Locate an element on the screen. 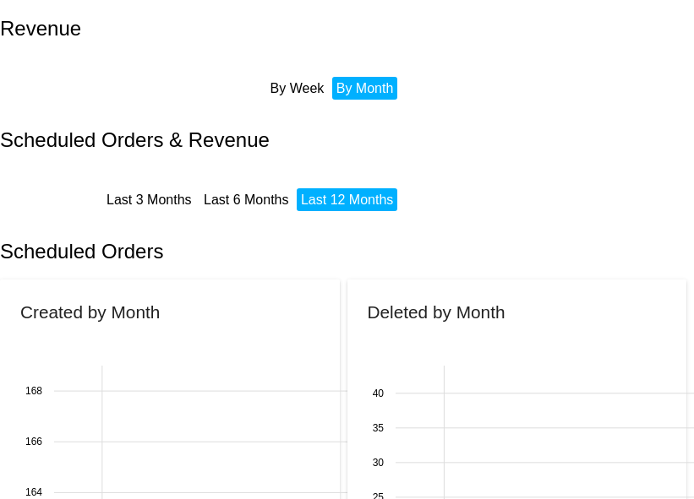 The image size is (694, 499). a: Last 6 Months is located at coordinates (246, 199).